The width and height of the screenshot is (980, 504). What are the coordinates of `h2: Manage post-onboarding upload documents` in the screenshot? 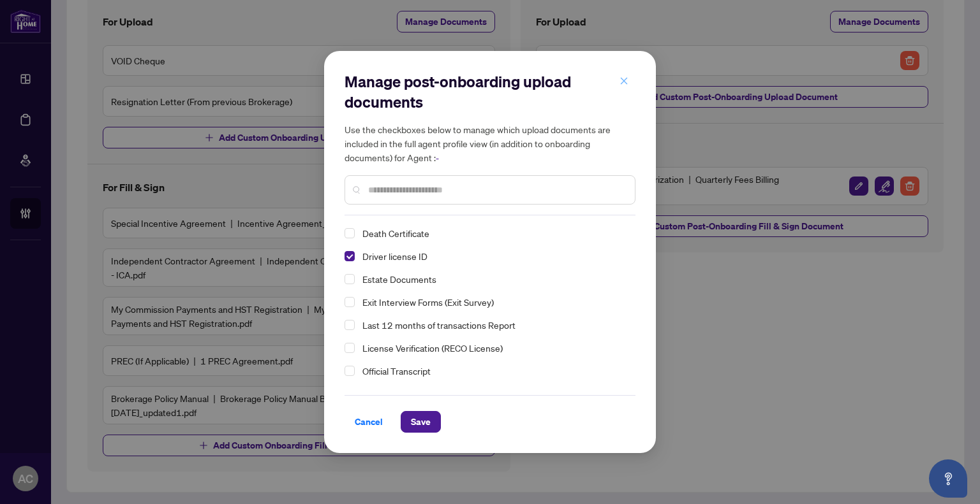 It's located at (490, 92).